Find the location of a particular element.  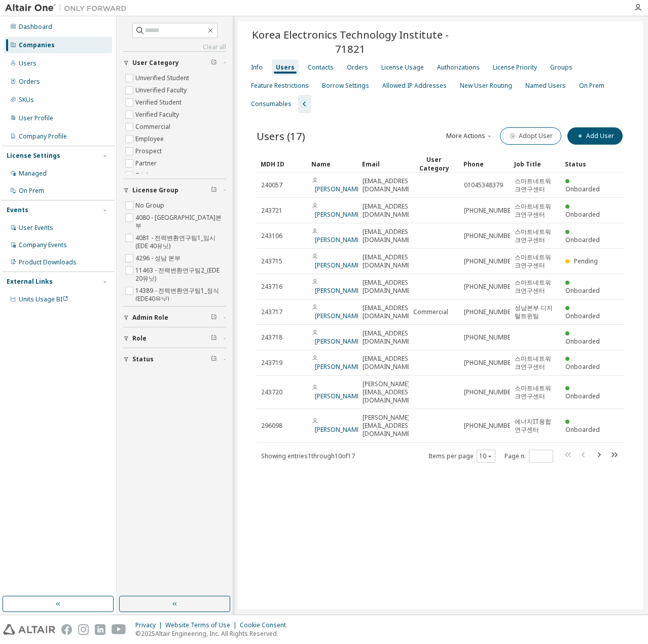

div: Website Terms of Use is located at coordinates (202, 625).